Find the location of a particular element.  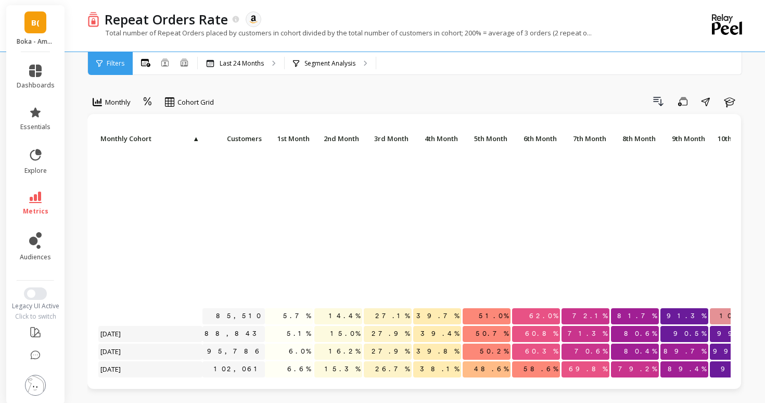

a: 88,843 is located at coordinates (234, 334).